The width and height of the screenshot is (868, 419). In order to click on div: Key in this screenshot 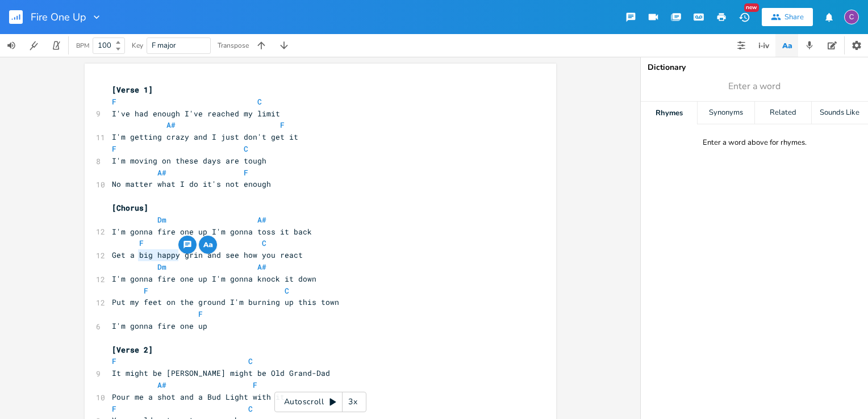, I will do `click(137, 46)`.